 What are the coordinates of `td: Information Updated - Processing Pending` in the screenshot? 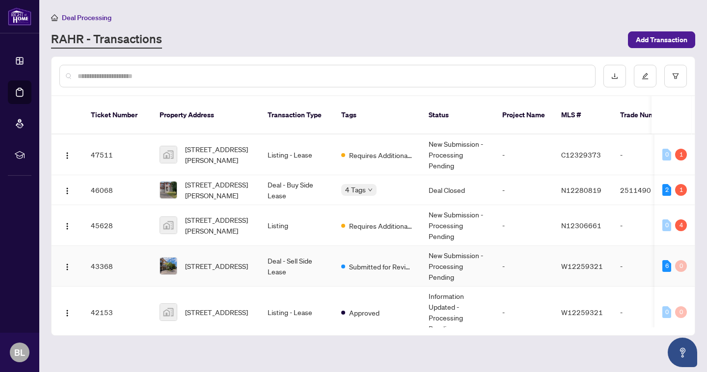 It's located at (458, 312).